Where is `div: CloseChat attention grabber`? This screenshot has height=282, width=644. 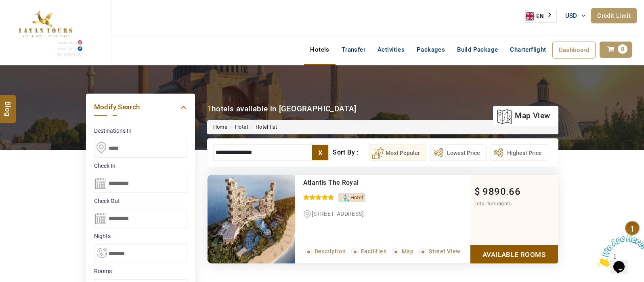 div: CloseChat attention grabber is located at coordinates (25, 19).